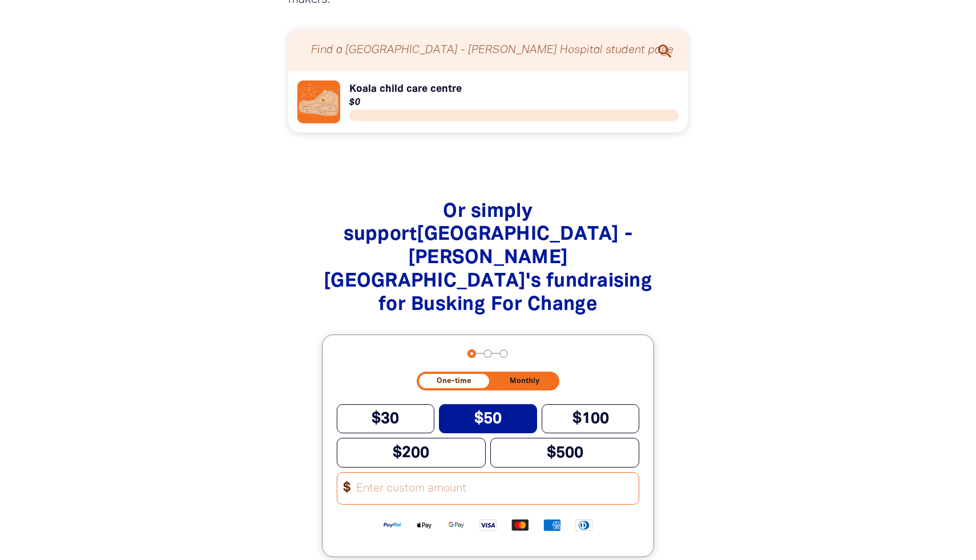  I want to click on span: $500, so click(565, 453).